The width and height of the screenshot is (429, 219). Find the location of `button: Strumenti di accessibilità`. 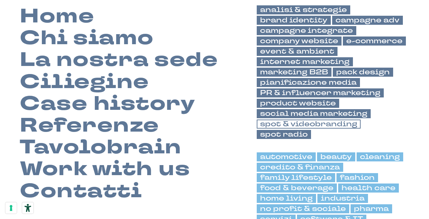

button: Strumenti di accessibilità is located at coordinates (28, 208).